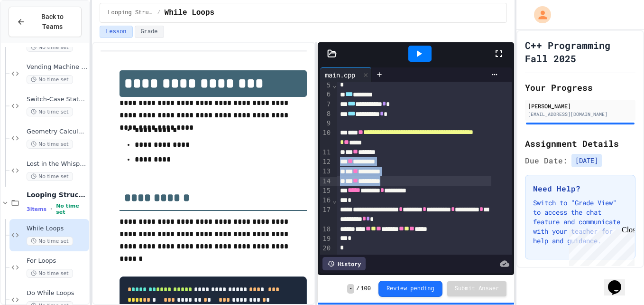 This screenshot has width=644, height=305. What do you see at coordinates (477, 289) in the screenshot?
I see `span: Submit Answer` at bounding box center [477, 289].